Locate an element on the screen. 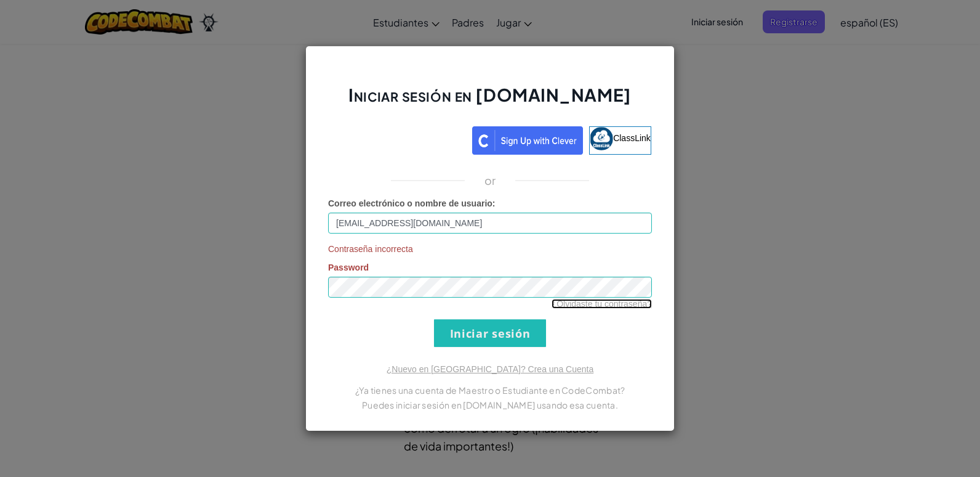  img: classlink-logo-small.png is located at coordinates (602, 138).